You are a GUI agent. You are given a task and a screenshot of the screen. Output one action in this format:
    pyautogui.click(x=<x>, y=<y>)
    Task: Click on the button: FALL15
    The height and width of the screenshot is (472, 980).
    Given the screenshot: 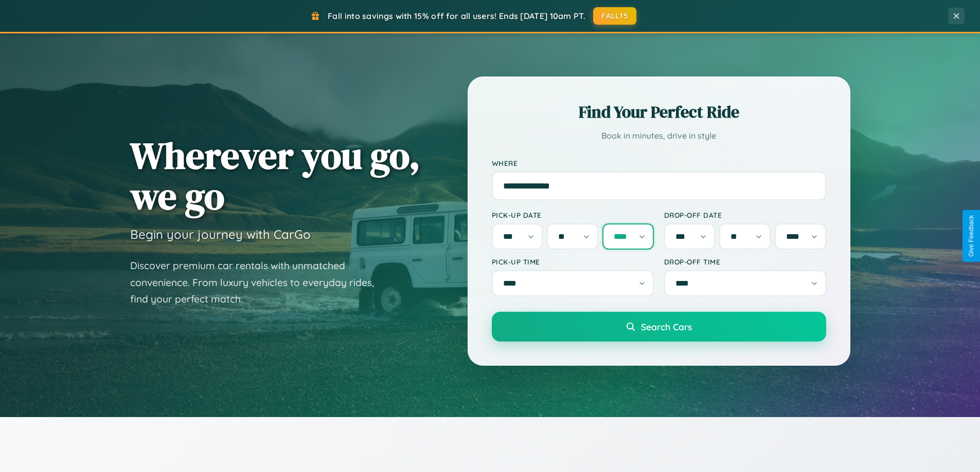 What is the action you would take?
    pyautogui.click(x=614, y=16)
    